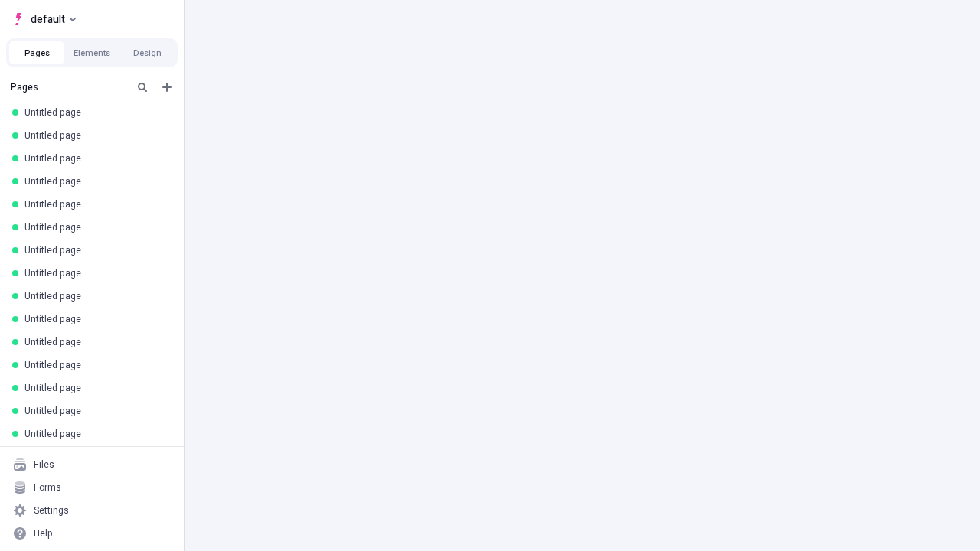  What do you see at coordinates (44, 465) in the screenshot?
I see `div: Files` at bounding box center [44, 465].